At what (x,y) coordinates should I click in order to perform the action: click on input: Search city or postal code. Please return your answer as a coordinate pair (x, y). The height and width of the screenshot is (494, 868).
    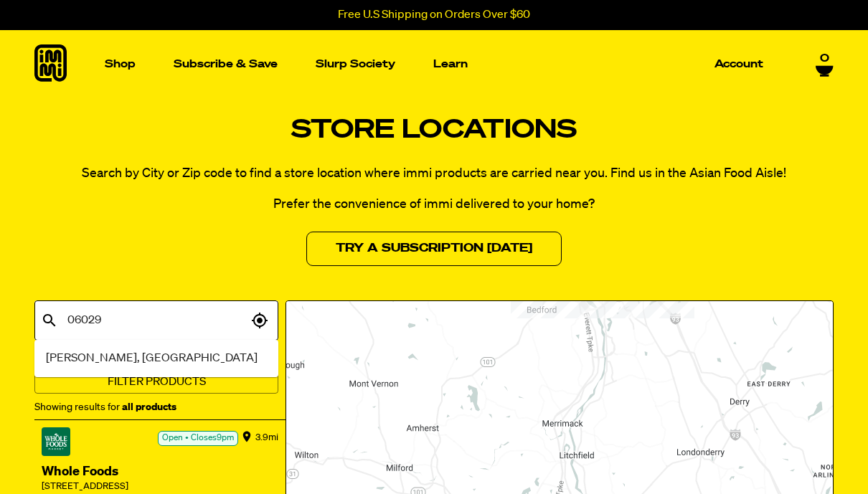
    Looking at the image, I should click on (156, 321).